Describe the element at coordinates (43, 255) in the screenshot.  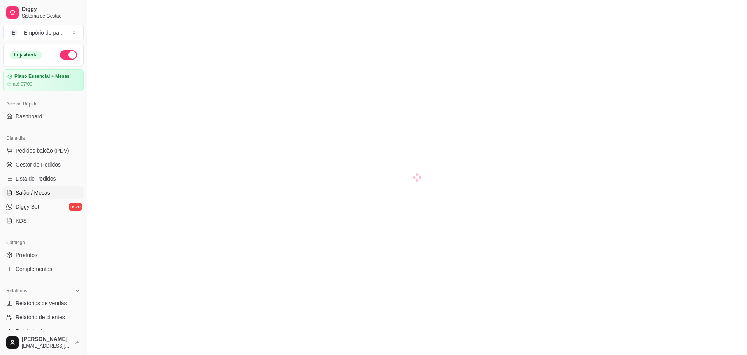
I see `a: Produtos` at that location.